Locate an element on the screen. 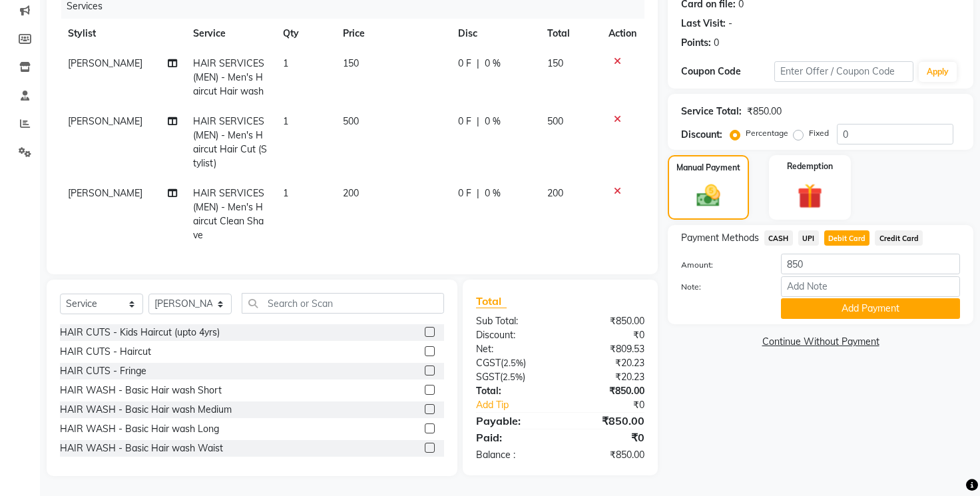 Image resolution: width=980 pixels, height=496 pixels. div: HAIR WASH - Basic Hair wash Short is located at coordinates (140, 390).